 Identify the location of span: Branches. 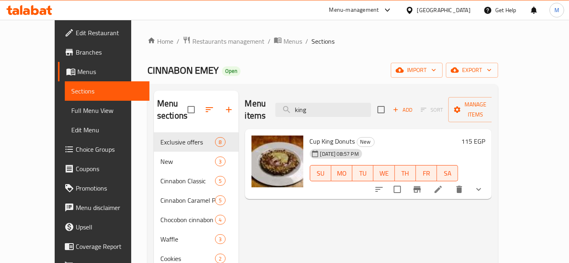
(109, 52).